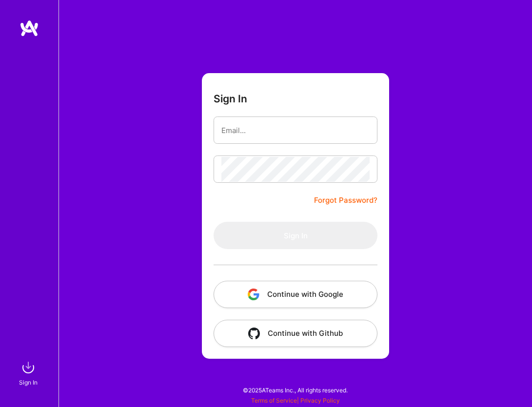 Image resolution: width=532 pixels, height=407 pixels. Describe the element at coordinates (295, 294) in the screenshot. I see `button: Continue with Google` at that location.